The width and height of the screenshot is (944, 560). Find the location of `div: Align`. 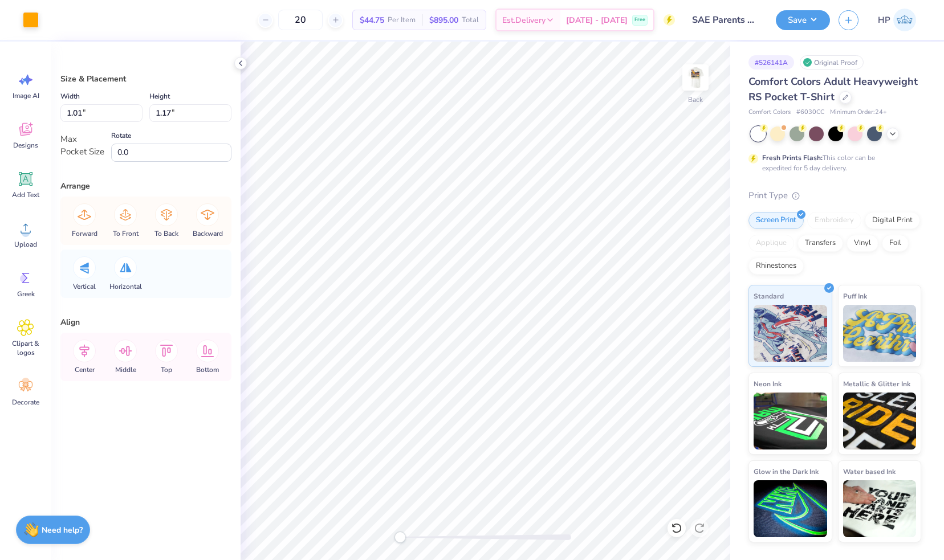

div: Align is located at coordinates (146, 322).